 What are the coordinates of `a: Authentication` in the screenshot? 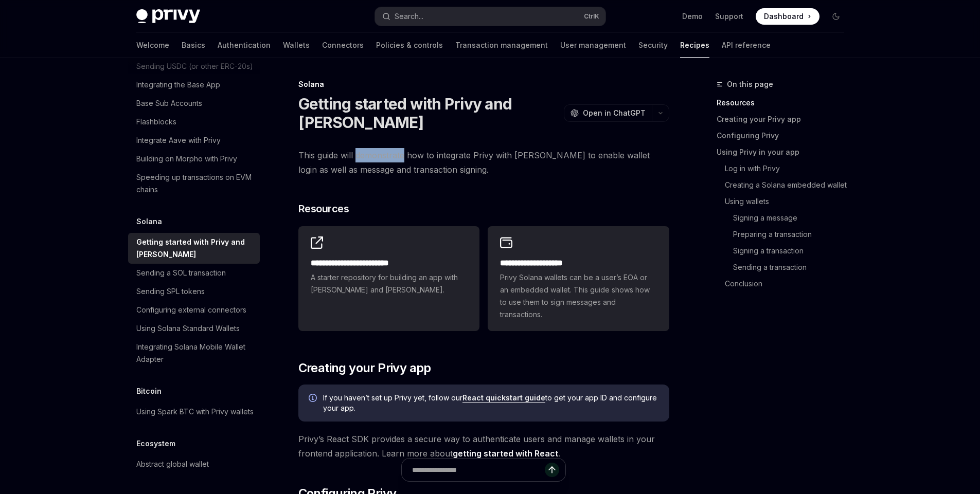 It's located at (244, 45).